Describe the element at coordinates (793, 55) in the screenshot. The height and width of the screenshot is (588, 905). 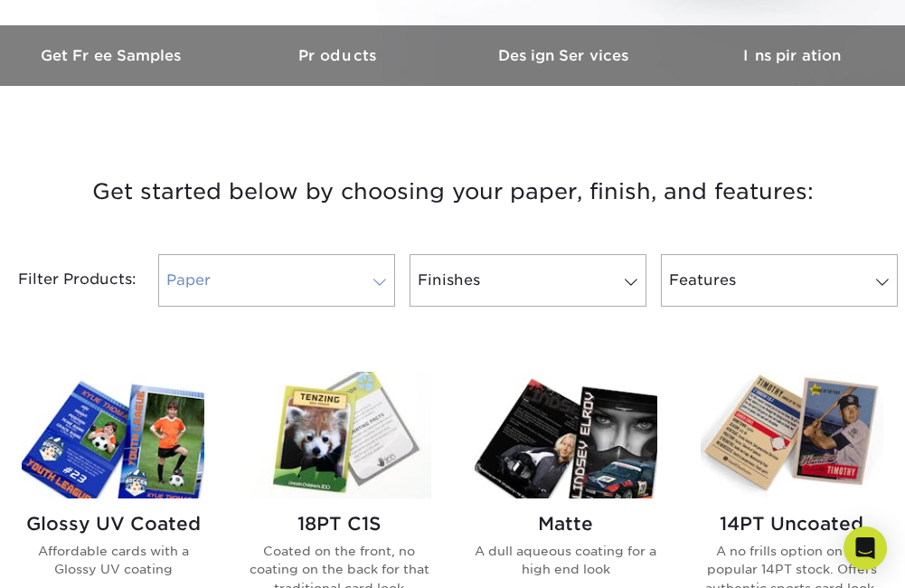
I see `a: Inspiration` at that location.